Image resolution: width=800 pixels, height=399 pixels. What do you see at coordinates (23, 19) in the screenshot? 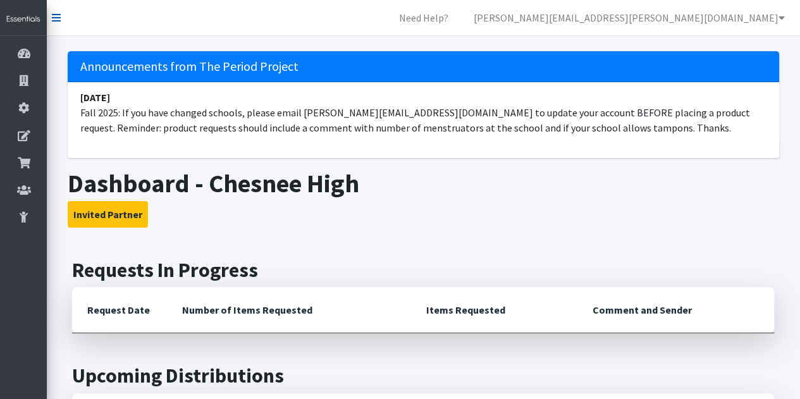
I see `img: HumanEssentials` at bounding box center [23, 19].